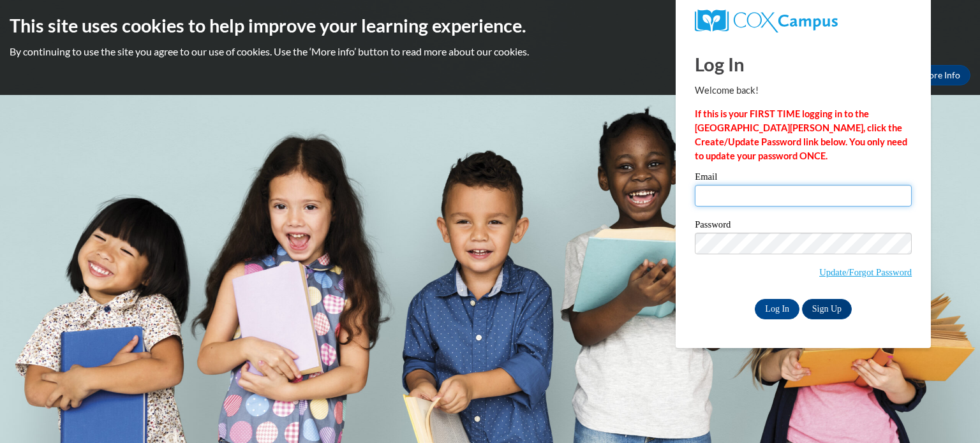 Image resolution: width=980 pixels, height=443 pixels. What do you see at coordinates (803, 21) in the screenshot?
I see `a: COX Campus` at bounding box center [803, 21].